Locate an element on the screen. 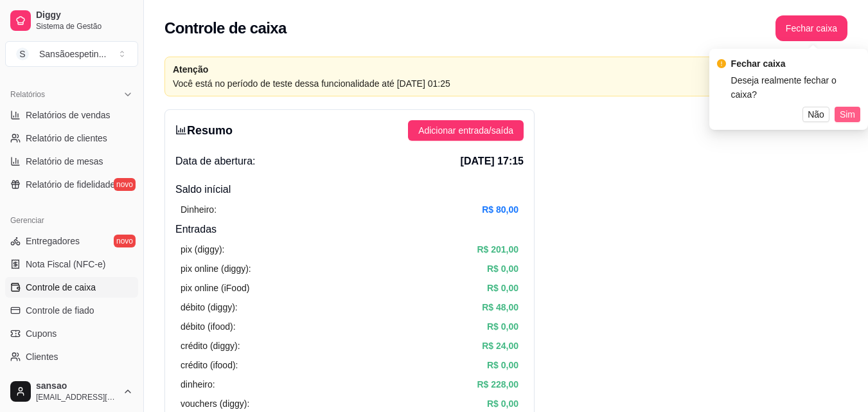 The width and height of the screenshot is (868, 412). a: Relatório de fidelidadenovo is located at coordinates (71, 184).